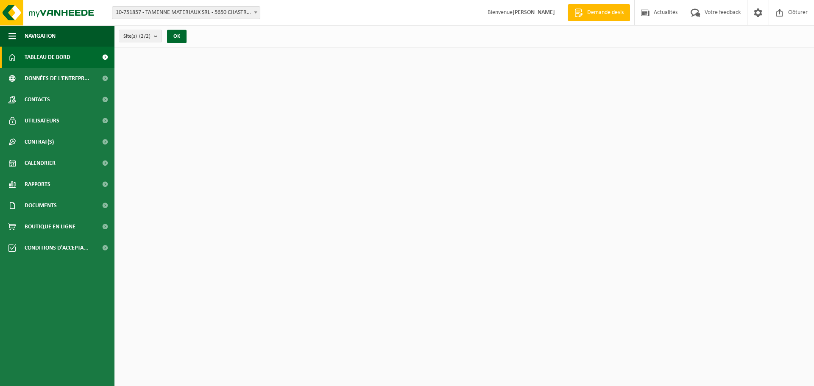 Image resolution: width=814 pixels, height=386 pixels. Describe the element at coordinates (606, 13) in the screenshot. I see `span: Demande devis` at that location.